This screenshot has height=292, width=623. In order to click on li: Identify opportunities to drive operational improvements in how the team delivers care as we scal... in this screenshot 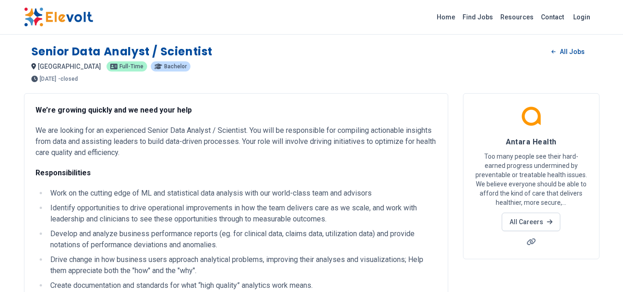, I will do `click(242, 214)`.